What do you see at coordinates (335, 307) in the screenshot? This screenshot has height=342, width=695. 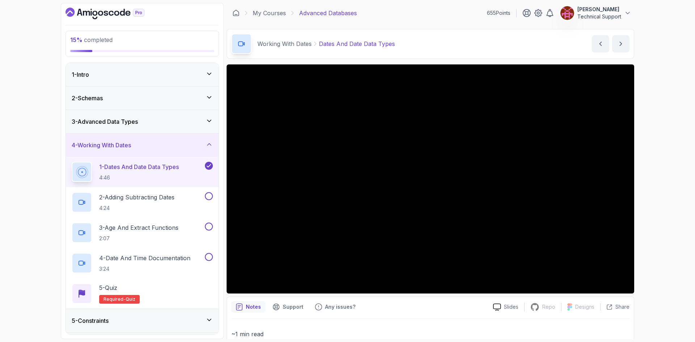 I see `button: Feedback button` at bounding box center [335, 307].